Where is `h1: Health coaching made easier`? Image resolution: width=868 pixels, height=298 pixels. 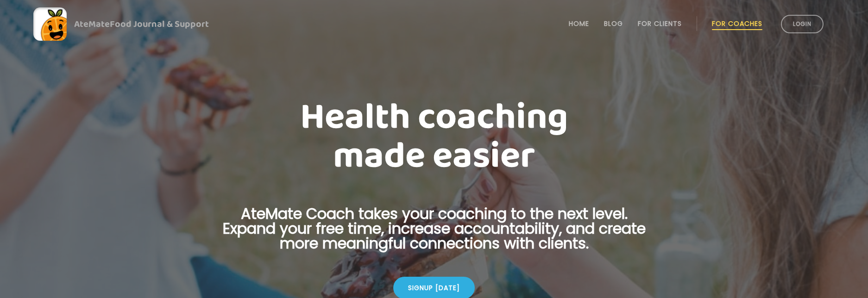 h1: Health coaching made easier is located at coordinates (434, 137).